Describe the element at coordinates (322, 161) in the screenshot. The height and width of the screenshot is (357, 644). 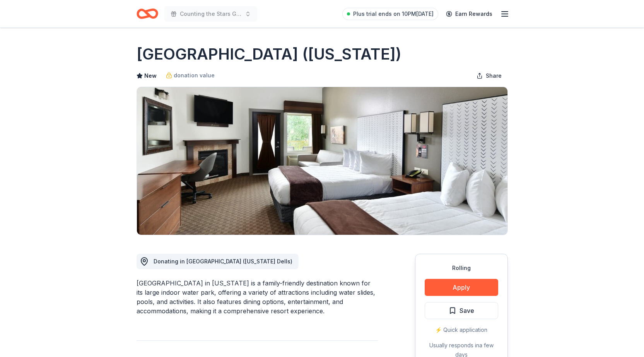
I see `img: Image for Kalahari Resorts (Wisconsin)` at that location.